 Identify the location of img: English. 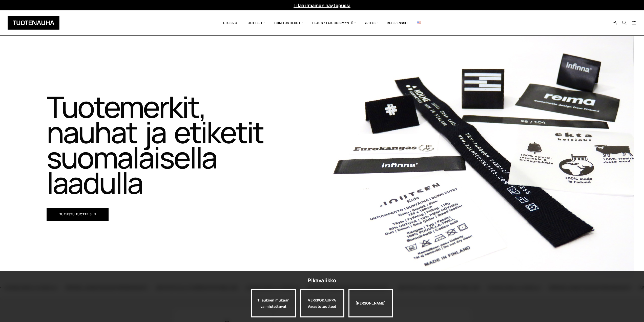
(419, 23).